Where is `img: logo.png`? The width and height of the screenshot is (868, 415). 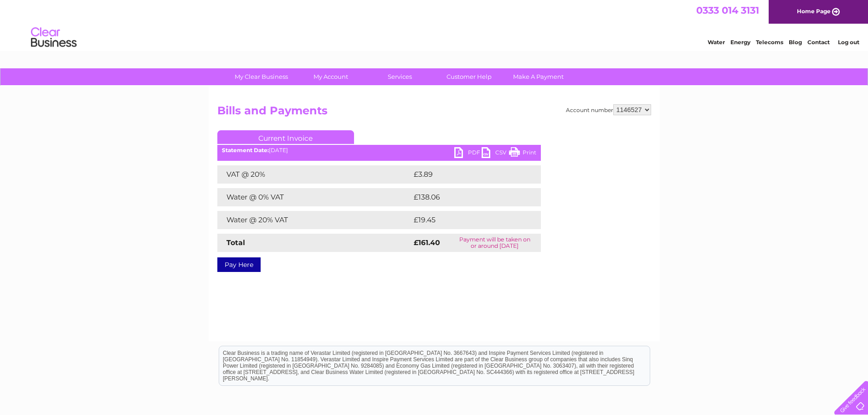
img: logo.png is located at coordinates (54, 37).